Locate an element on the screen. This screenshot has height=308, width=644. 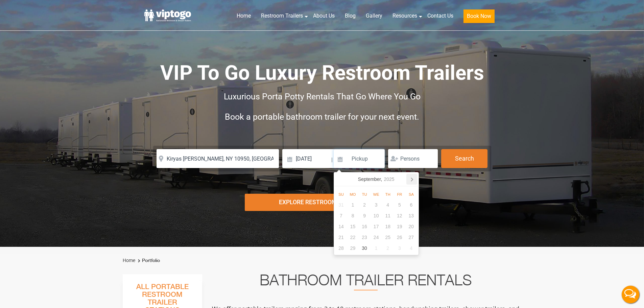
button: Book Now is located at coordinates (479, 16).